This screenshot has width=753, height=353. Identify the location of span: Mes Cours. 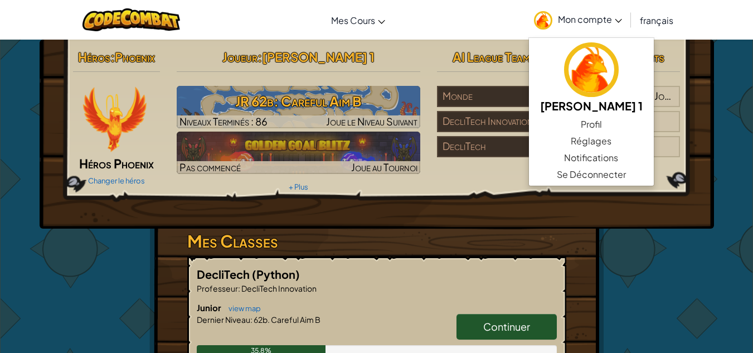
(353, 20).